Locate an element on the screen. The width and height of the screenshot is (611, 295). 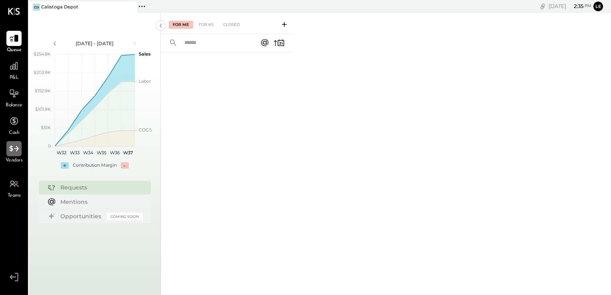
div: CD is located at coordinates (36, 7).